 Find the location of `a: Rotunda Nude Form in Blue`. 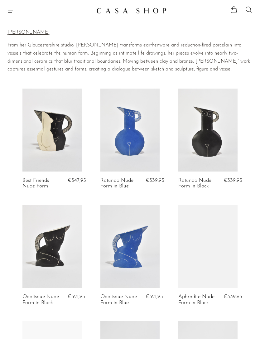

a: Rotunda Nude Form in Blue is located at coordinates (119, 183).